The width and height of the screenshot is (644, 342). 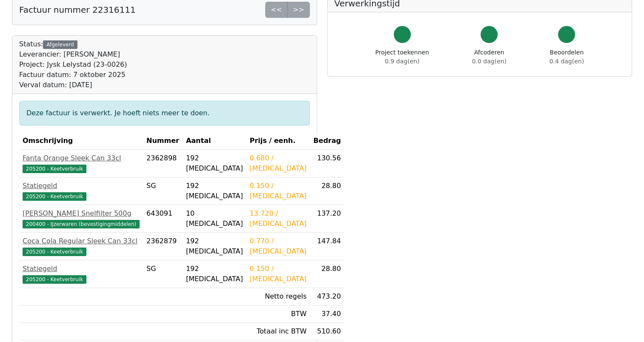 What do you see at coordinates (327, 163) in the screenshot?
I see `td: 130.56` at bounding box center [327, 163].